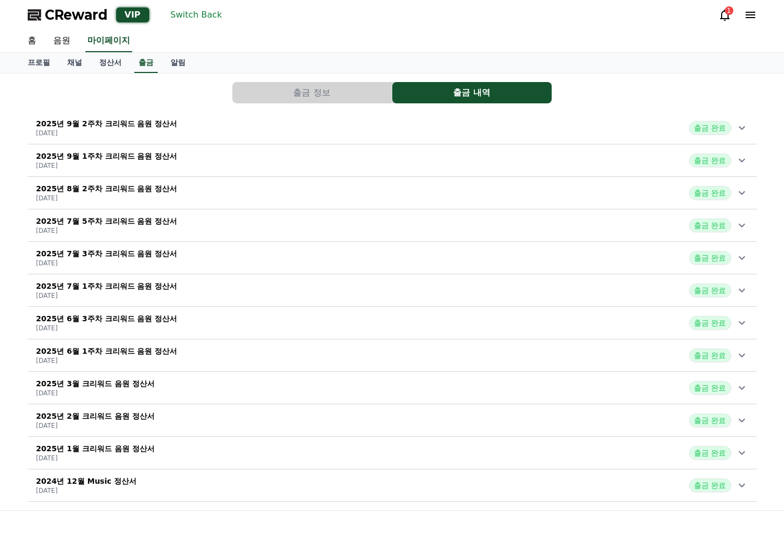 The image size is (784, 537). I want to click on a: CReward, so click(68, 15).